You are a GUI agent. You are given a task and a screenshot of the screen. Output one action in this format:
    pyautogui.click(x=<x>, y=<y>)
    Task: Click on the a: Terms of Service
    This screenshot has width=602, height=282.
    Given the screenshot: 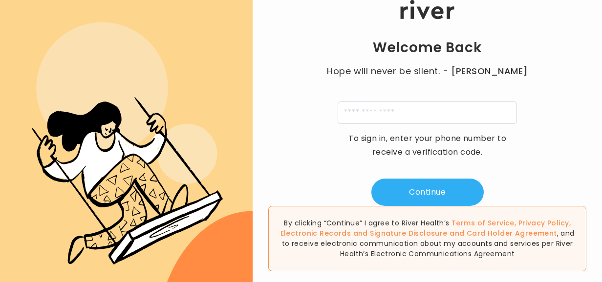 What is the action you would take?
    pyautogui.click(x=482, y=223)
    